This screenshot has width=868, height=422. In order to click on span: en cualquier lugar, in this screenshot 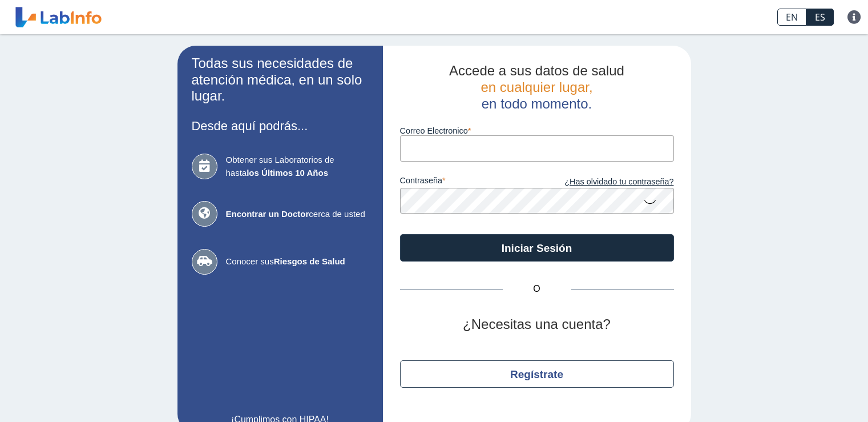, I will do `click(537, 87)`.